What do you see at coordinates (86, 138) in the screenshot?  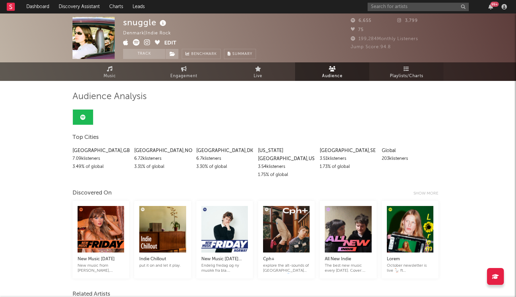 I see `span: Top Cities` at bounding box center [86, 138].